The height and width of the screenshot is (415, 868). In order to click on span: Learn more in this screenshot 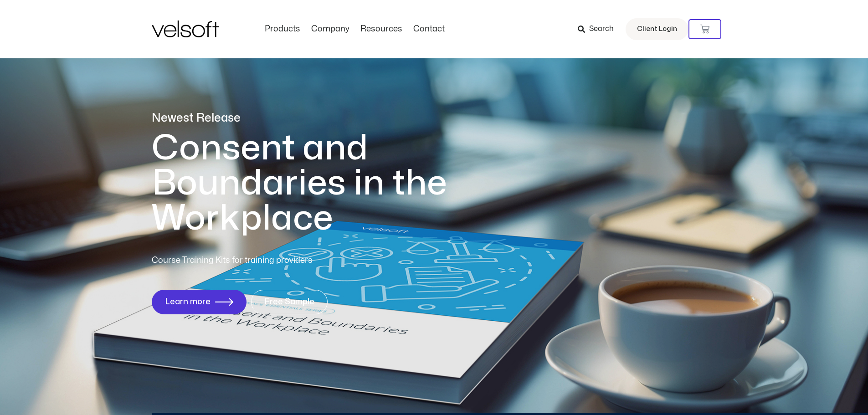, I will do `click(188, 302)`.